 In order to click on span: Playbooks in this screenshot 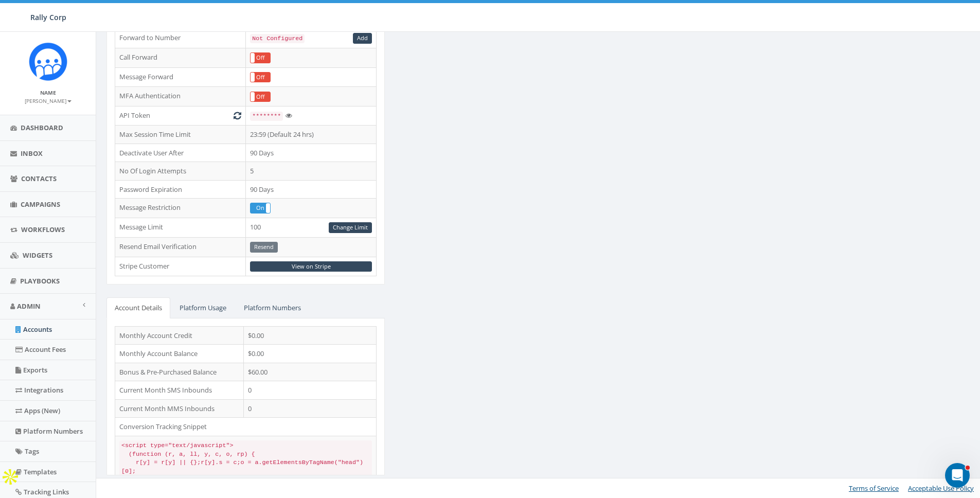, I will do `click(39, 281)`.